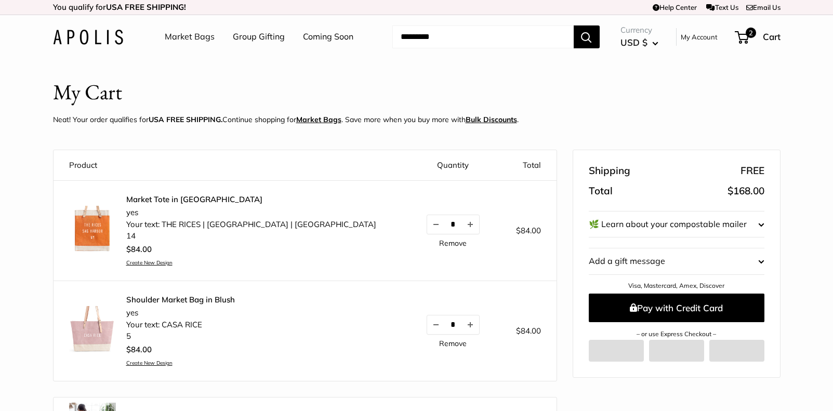  What do you see at coordinates (180, 336) in the screenshot?
I see `li: 5` at bounding box center [180, 336].